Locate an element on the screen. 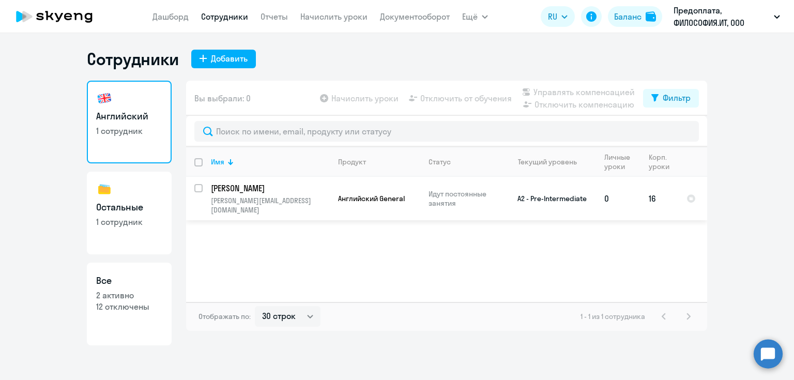 Image resolution: width=794 pixels, height=380 pixels. div: Фильтр is located at coordinates (677, 98).